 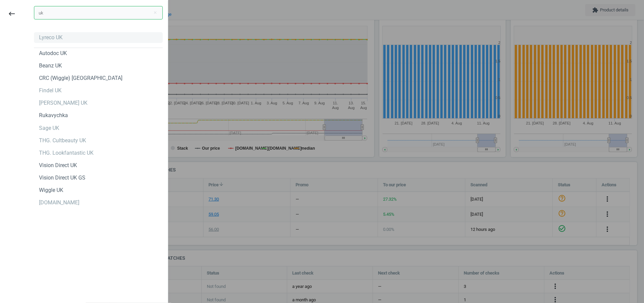 I want to click on i: keyboard_backspace, so click(x=12, y=14).